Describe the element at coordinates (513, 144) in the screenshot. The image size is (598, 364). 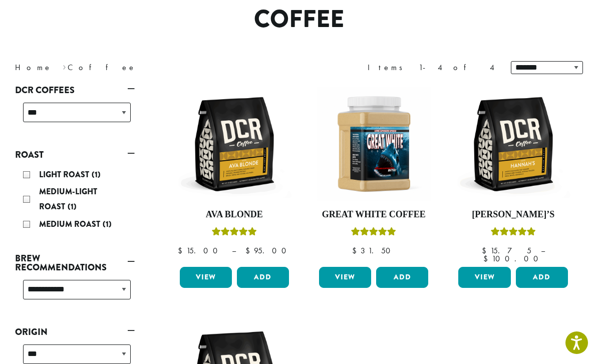
I see `img: DCR-12oz-Hannahs-Stock-scaled.png` at that location.